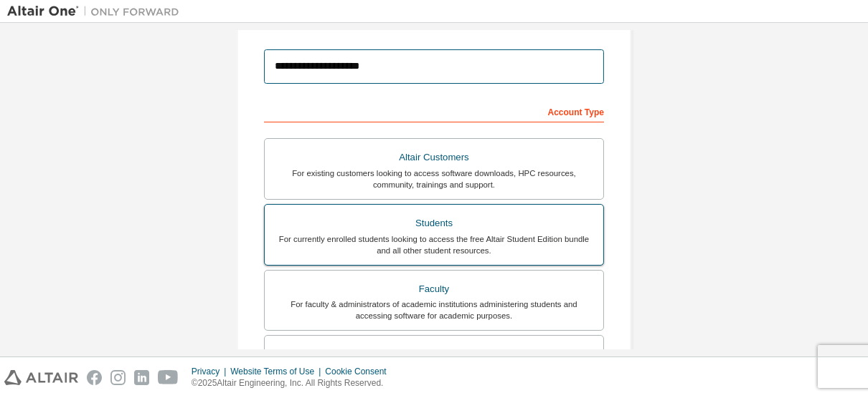 The height and width of the screenshot is (398, 868). What do you see at coordinates (167, 378) in the screenshot?
I see `img: youtube.svg` at bounding box center [167, 378].